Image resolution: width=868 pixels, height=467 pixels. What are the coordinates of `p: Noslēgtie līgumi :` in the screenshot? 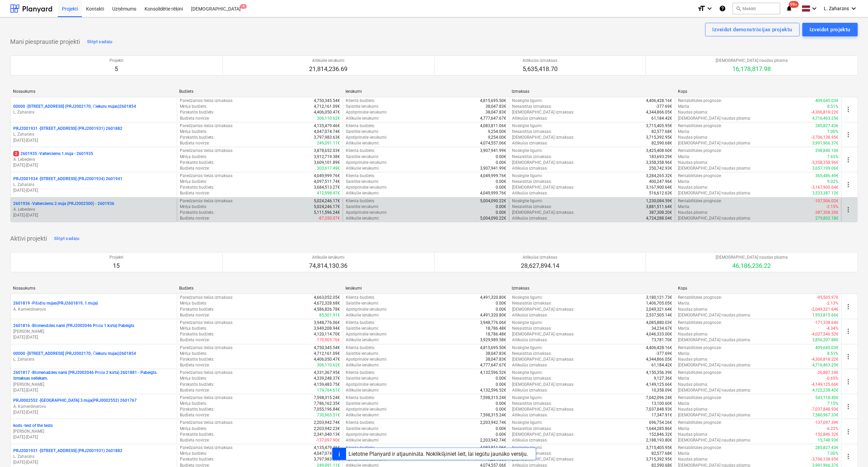 It's located at (528, 126).